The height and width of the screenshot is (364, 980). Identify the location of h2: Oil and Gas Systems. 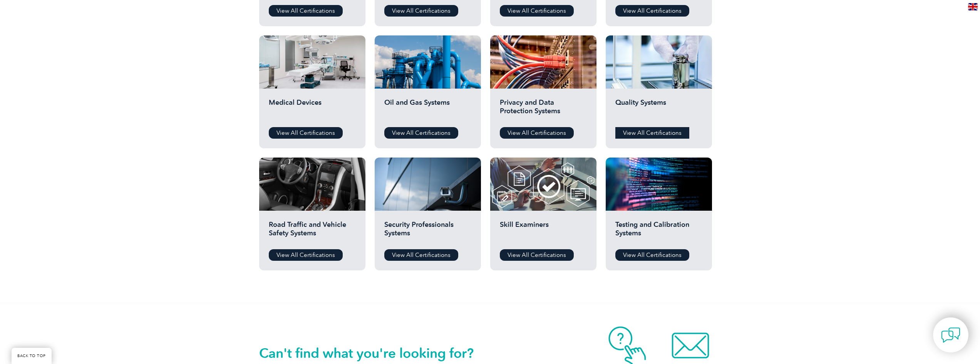
(428, 110).